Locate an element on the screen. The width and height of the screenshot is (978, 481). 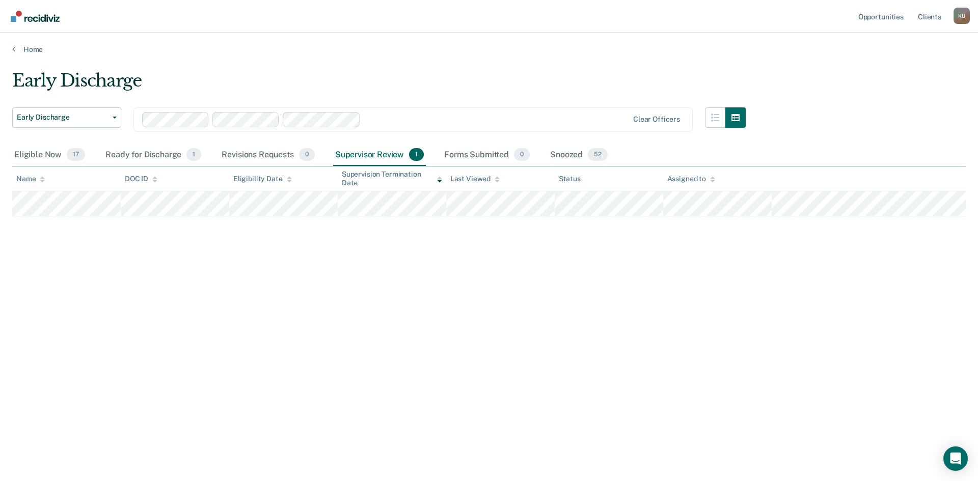
button: Profile dropdown button is located at coordinates (962, 16).